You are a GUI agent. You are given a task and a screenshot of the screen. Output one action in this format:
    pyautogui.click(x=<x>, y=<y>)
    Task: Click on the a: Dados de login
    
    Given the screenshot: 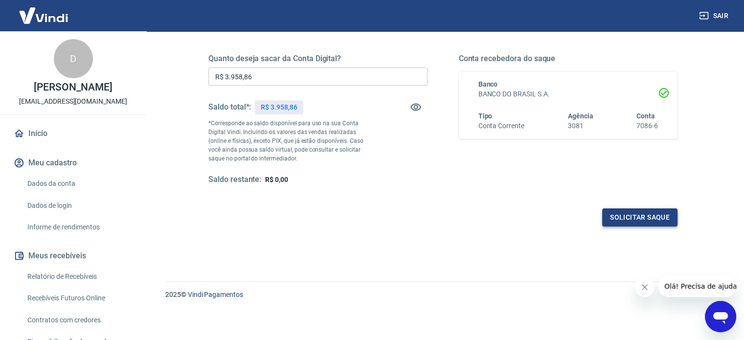 What is the action you would take?
    pyautogui.click(x=79, y=205)
    